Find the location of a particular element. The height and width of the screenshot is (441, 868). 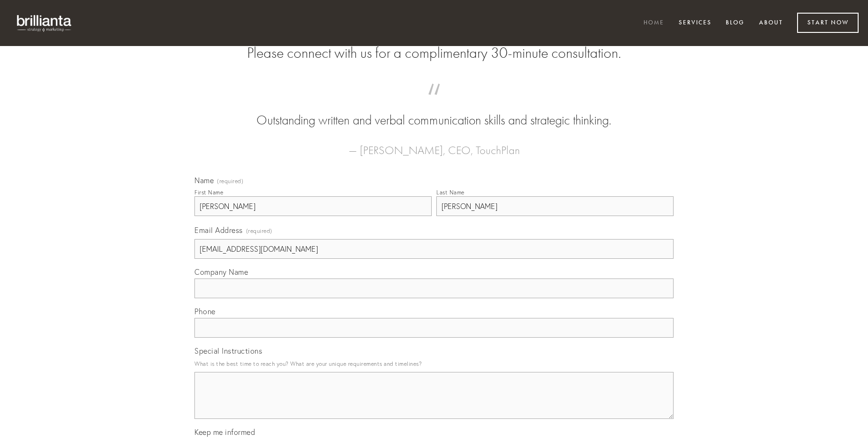

span: Email Address is located at coordinates (218, 230).